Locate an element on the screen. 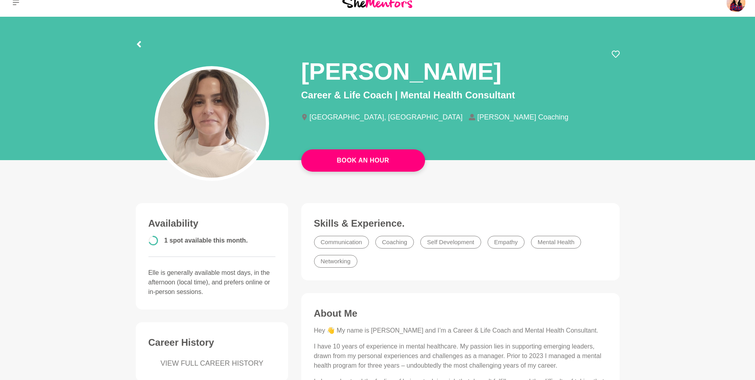 Image resolution: width=755 pixels, height=380 pixels. h3: Skills & Experience. is located at coordinates (461, 223).